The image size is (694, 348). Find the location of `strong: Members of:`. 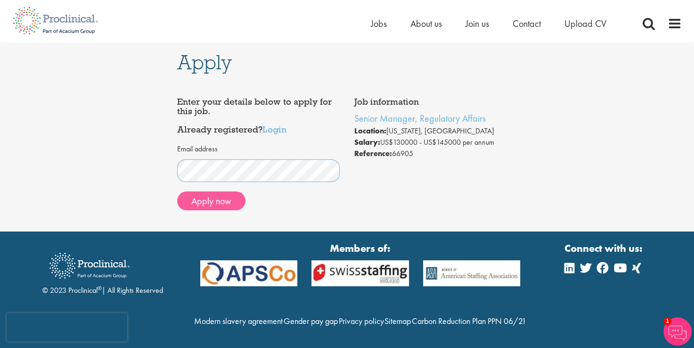

strong: Members of: is located at coordinates (360, 248).